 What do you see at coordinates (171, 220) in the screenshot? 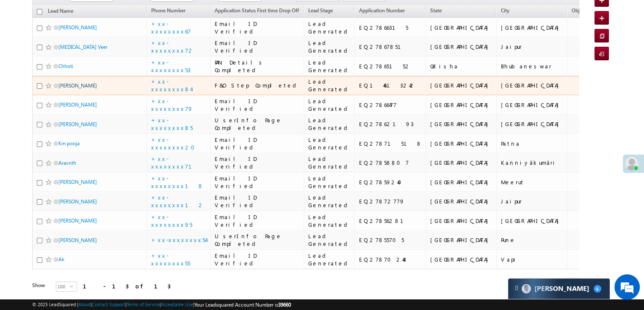
I see `a: +xx-xxxxxxxx95` at bounding box center [171, 220].